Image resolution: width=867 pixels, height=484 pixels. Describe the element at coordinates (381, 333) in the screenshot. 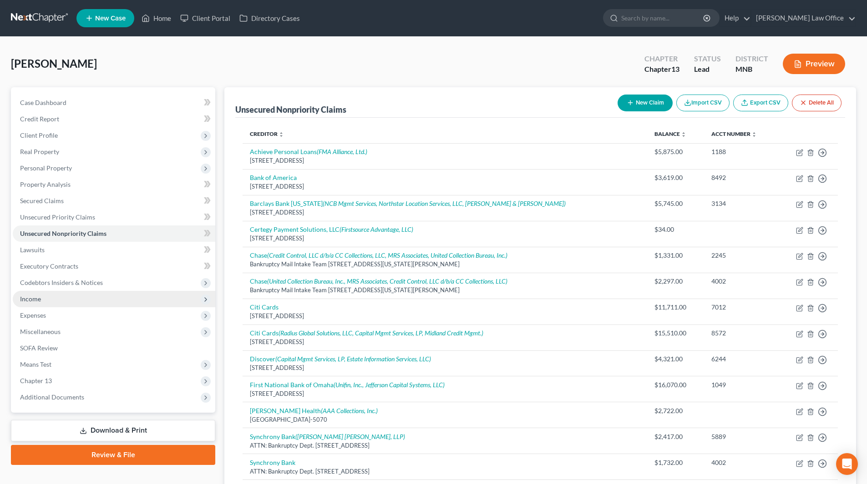

I see `i: (Radius Global Solutions, LLC, Capital Mgmt Services, LP, Midland Credit Mgmt.)` at that location.